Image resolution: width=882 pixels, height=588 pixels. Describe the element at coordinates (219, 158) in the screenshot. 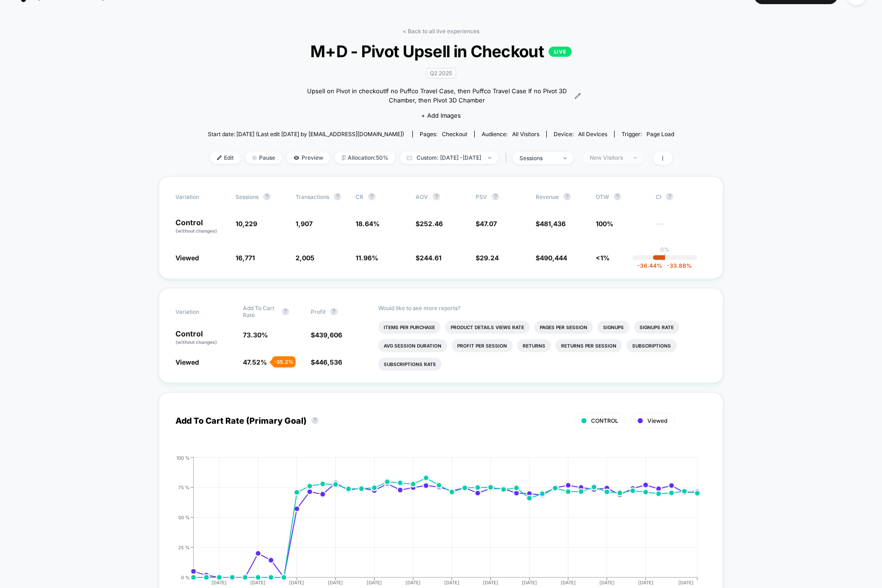

I see `img: edit` at that location.